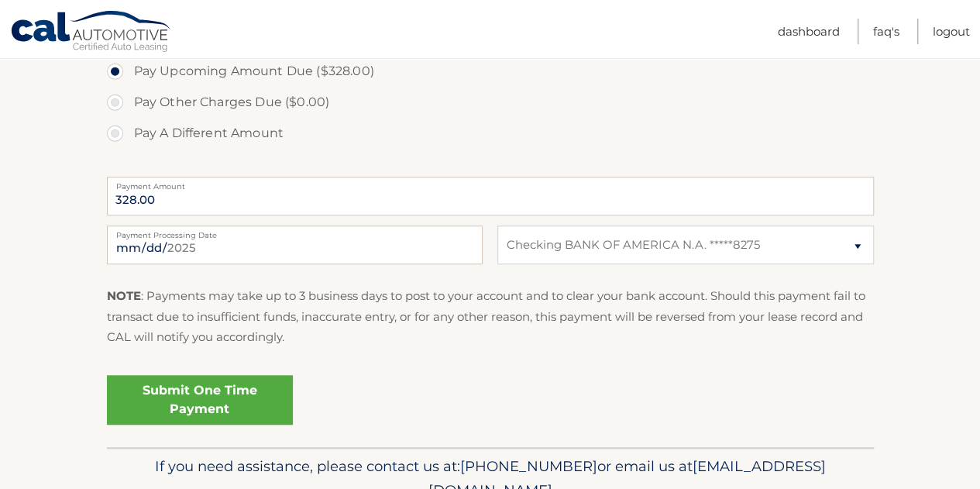 The width and height of the screenshot is (980, 489). I want to click on label: Payment Processing Date, so click(295, 232).